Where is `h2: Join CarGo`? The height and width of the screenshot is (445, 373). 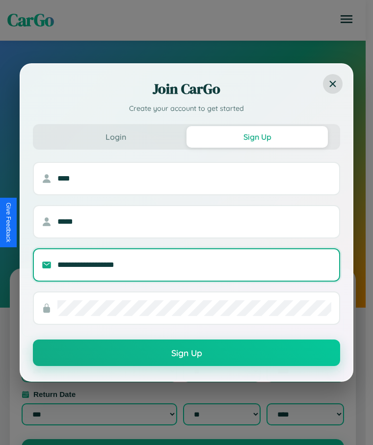 h2: Join CarGo is located at coordinates (187, 89).